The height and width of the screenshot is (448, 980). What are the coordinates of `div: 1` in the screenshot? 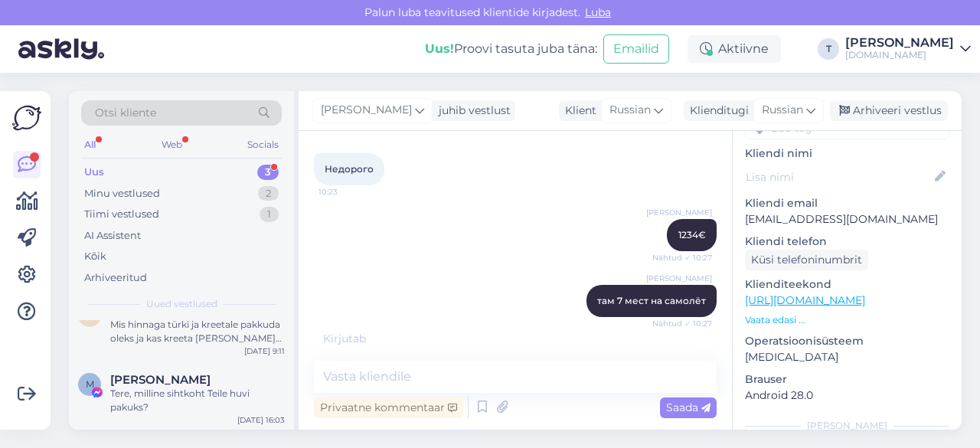 It's located at (268, 214).